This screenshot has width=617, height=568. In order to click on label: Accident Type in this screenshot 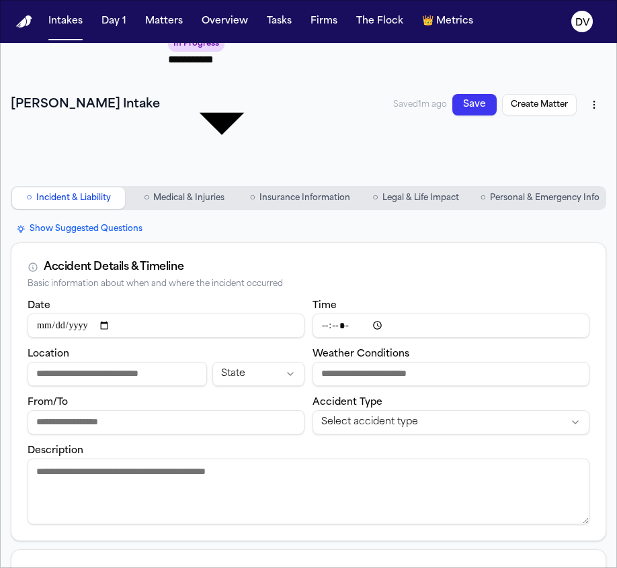, I will do `click(347, 403)`.